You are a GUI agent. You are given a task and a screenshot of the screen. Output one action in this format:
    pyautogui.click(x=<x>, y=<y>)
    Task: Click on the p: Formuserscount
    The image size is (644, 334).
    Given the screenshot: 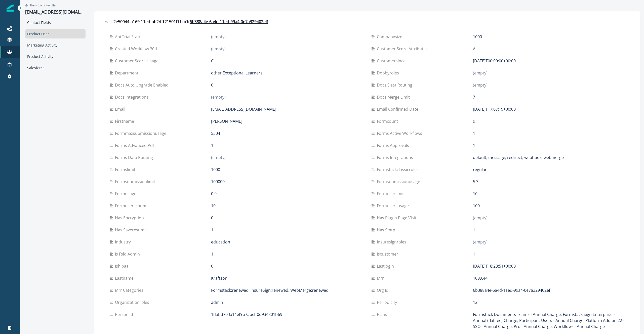 What is the action you would take?
    pyautogui.click(x=132, y=206)
    